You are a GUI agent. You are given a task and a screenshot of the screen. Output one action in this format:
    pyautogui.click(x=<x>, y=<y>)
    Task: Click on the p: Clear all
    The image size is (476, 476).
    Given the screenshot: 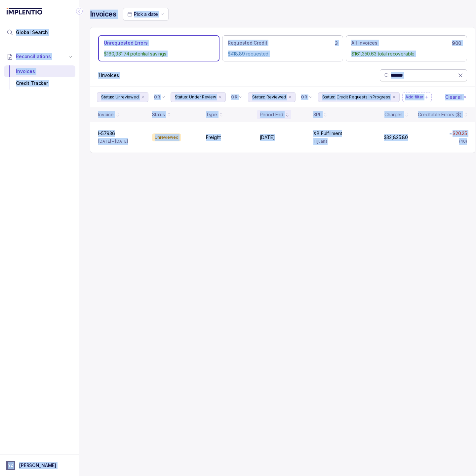 What is the action you would take?
    pyautogui.click(x=454, y=97)
    